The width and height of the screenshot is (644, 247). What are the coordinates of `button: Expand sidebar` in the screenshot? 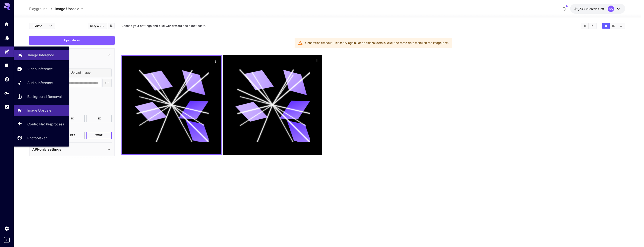 It's located at (7, 240).